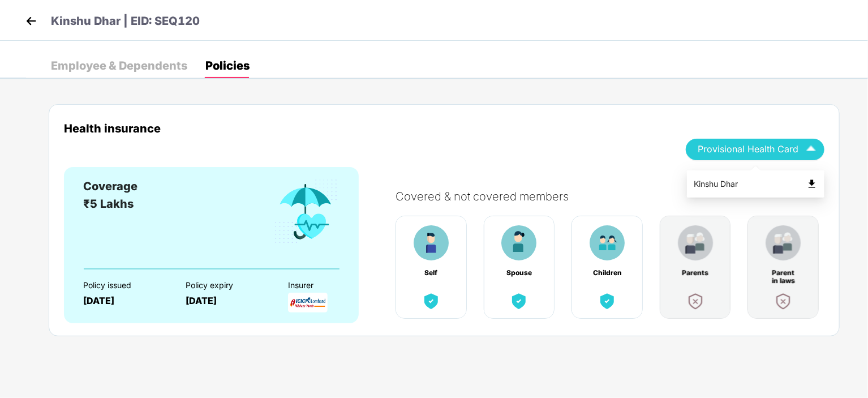  Describe the element at coordinates (519, 273) in the screenshot. I see `div: Spouse` at that location.